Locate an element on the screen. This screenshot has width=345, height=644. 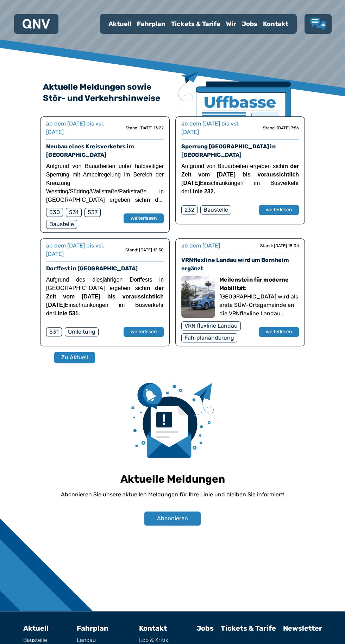
div: 530 is located at coordinates (55, 212).